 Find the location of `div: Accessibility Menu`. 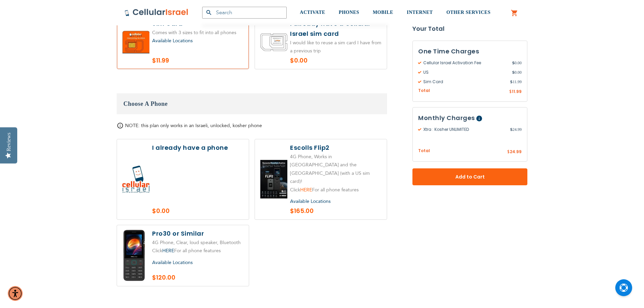

div: Accessibility Menu is located at coordinates (15, 294).